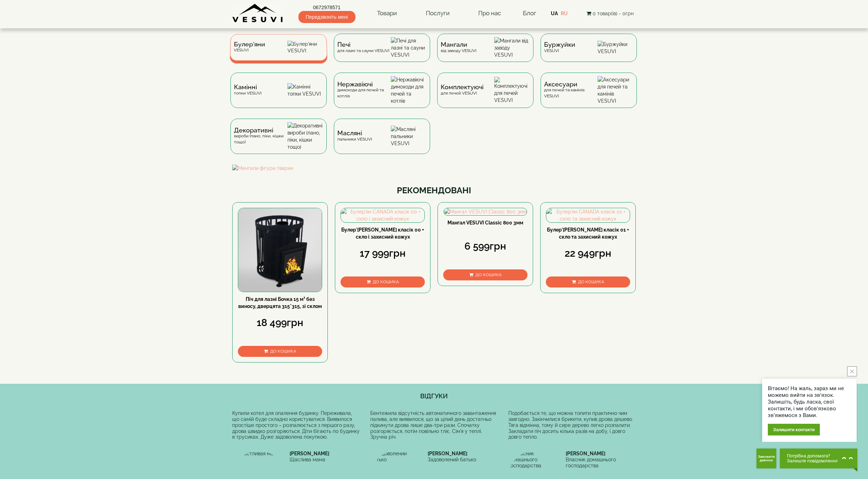 Image resolution: width=868 pixels, height=479 pixels. I want to click on img: Нержавіючі димоходи для печей та котлів, so click(408, 90).